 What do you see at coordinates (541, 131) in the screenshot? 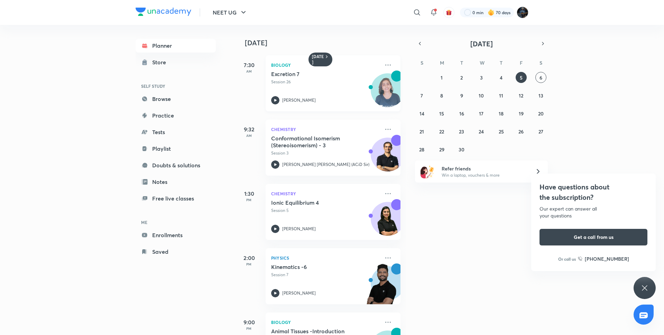
I see `button: September 27, 2025` at bounding box center [541, 131].